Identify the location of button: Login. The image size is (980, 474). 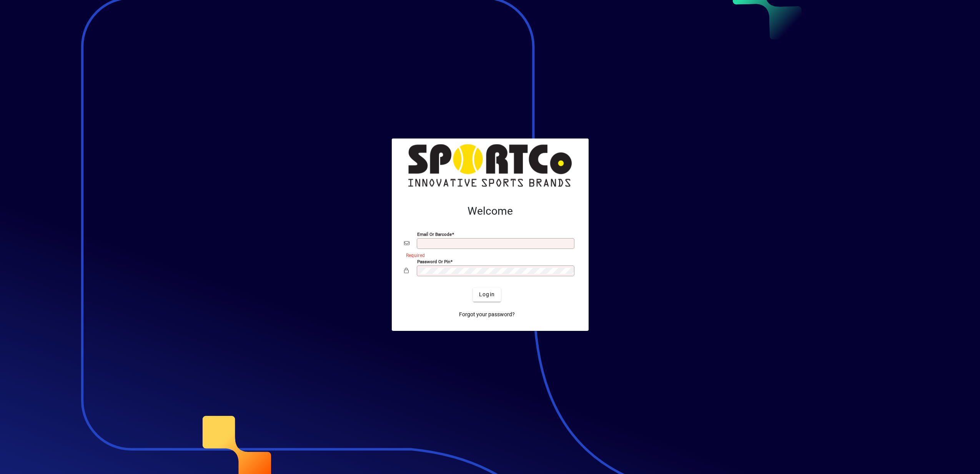
(487, 295).